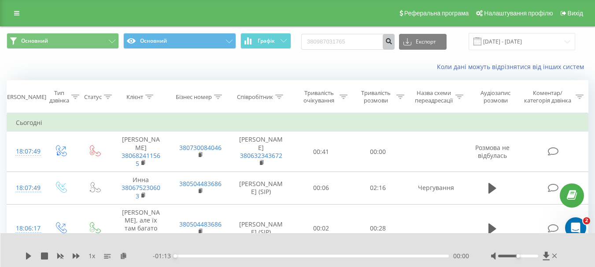 Image resolution: width=595 pixels, height=267 pixels. What do you see at coordinates (436, 13) in the screenshot?
I see `span: Реферальна програма` at bounding box center [436, 13].